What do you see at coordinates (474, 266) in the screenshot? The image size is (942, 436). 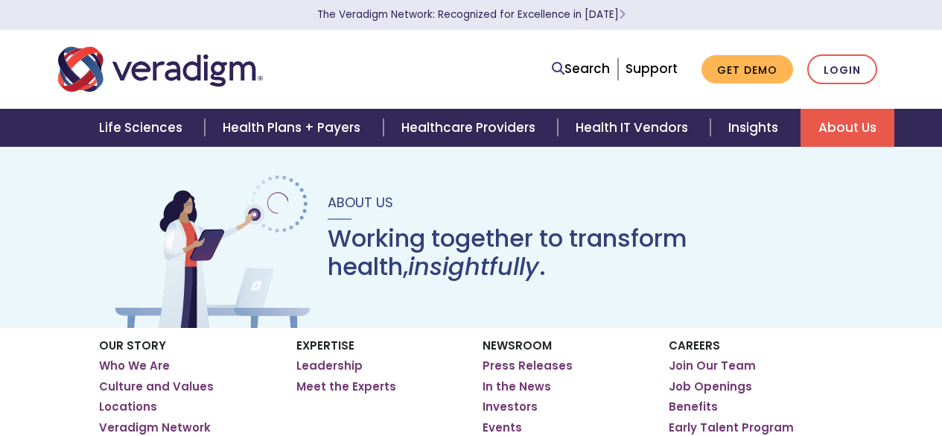 I see `em: insightfully` at bounding box center [474, 266].